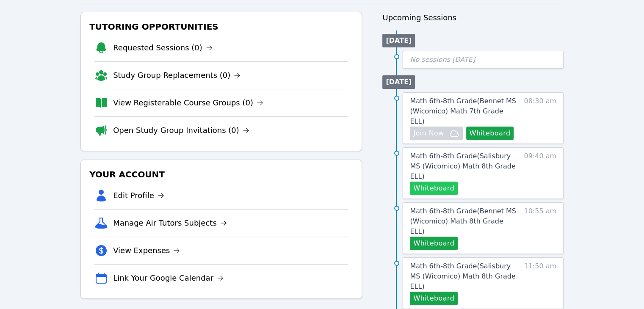 The height and width of the screenshot is (309, 644). I want to click on span: Math 6th-8th Grade ( Bennet MS (Wicomico) Math 7th Grade ELL ), so click(463, 111).